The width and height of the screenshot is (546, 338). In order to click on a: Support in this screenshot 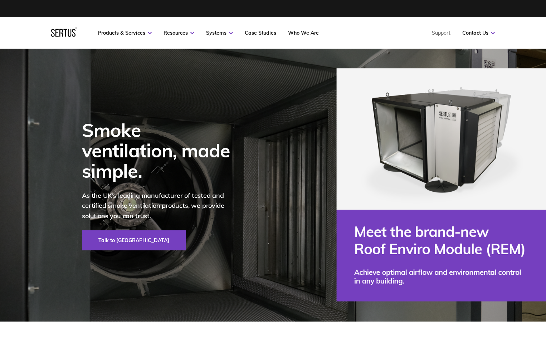, I will do `click(441, 33)`.